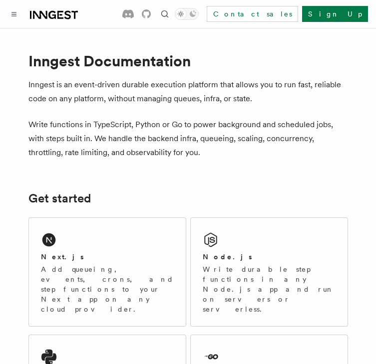 This screenshot has height=364, width=376. I want to click on a: Sign Up, so click(335, 14).